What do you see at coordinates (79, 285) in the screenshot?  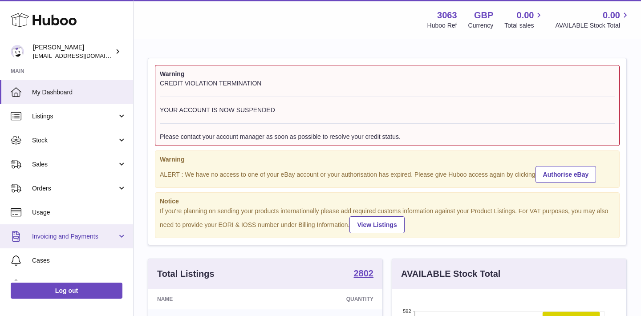 I see `span: Channels` at bounding box center [79, 285].